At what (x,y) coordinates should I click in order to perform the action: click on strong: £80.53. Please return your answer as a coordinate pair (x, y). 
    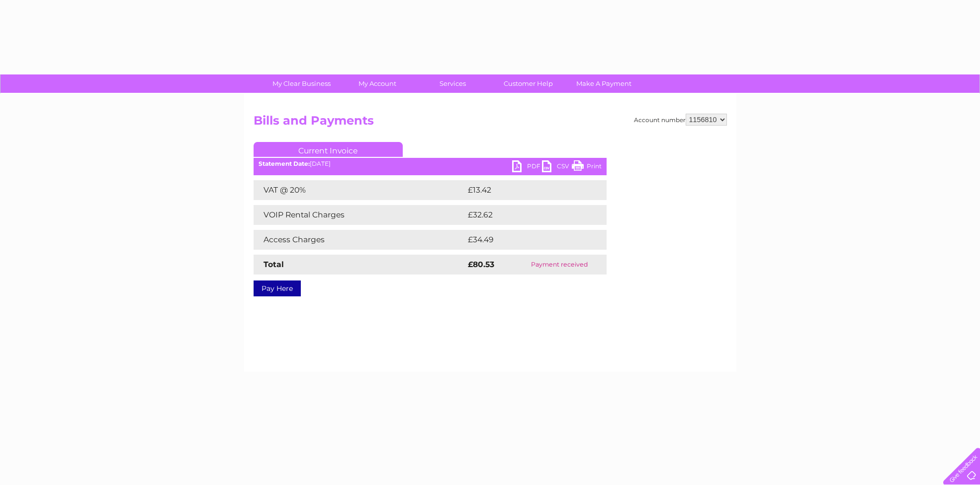
    Looking at the image, I should click on (481, 265).